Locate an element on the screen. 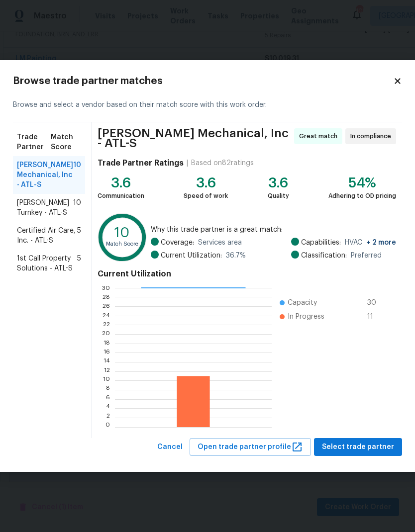 The width and height of the screenshot is (415, 532). span: Capacity is located at coordinates (302, 303).